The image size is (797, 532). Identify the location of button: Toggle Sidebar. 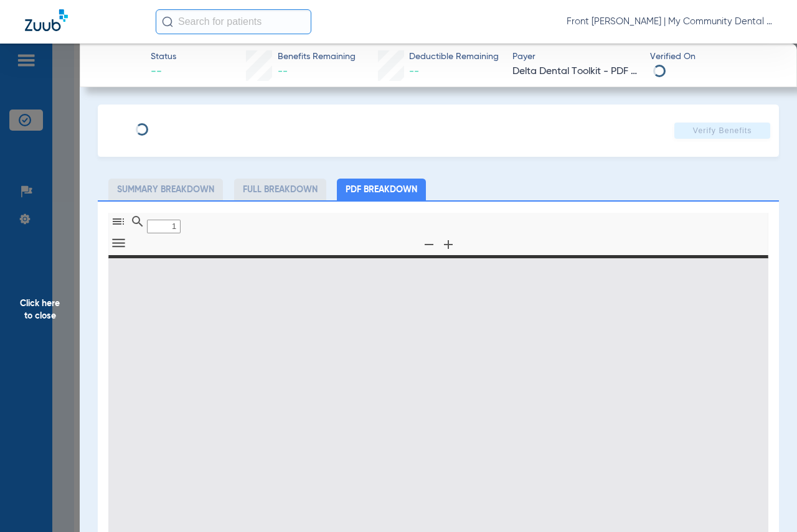
(118, 221).